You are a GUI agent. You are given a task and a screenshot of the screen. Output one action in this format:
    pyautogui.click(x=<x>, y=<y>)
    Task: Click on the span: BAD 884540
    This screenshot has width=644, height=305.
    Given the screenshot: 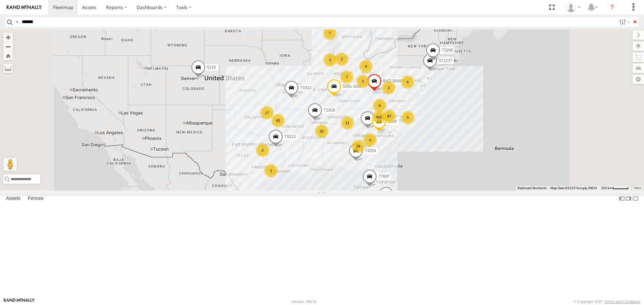 What is the action you would take?
    pyautogui.click(x=395, y=81)
    